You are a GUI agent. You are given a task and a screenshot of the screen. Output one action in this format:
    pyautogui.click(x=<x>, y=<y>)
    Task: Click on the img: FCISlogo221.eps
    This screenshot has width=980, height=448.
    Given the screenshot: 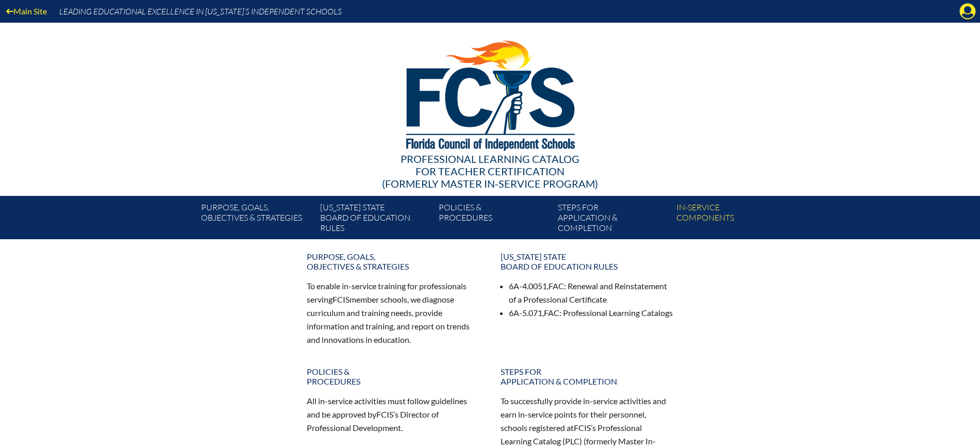 What is the action you would take?
    pyautogui.click(x=490, y=93)
    